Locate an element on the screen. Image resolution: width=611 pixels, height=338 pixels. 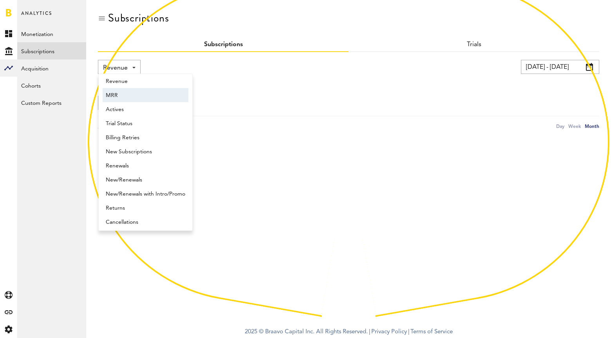
span: Trial Status is located at coordinates (145, 124).